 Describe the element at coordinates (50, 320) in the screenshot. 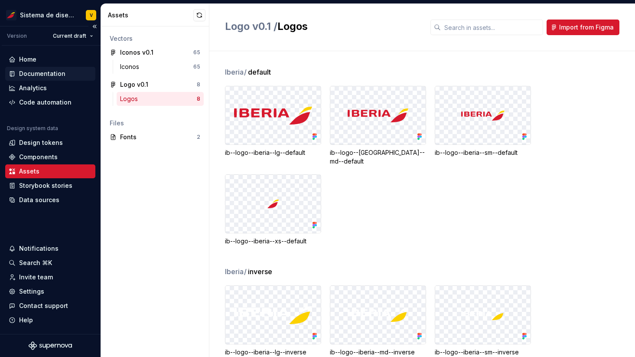

I see `button: Help` at that location.